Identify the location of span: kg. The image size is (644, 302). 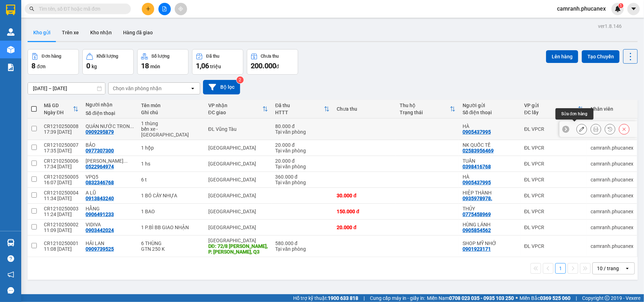
(94, 67).